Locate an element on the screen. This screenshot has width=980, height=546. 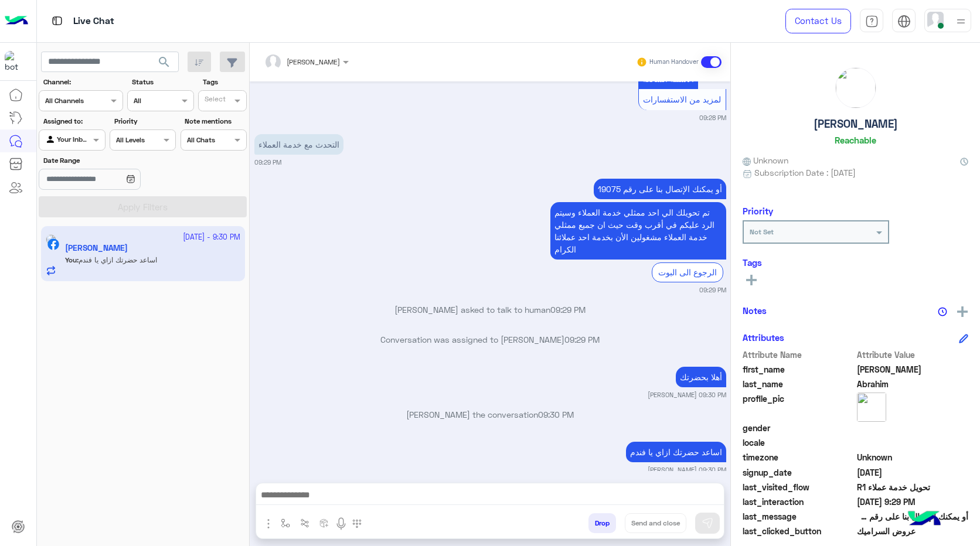
h6: Attributes is located at coordinates (763, 338).